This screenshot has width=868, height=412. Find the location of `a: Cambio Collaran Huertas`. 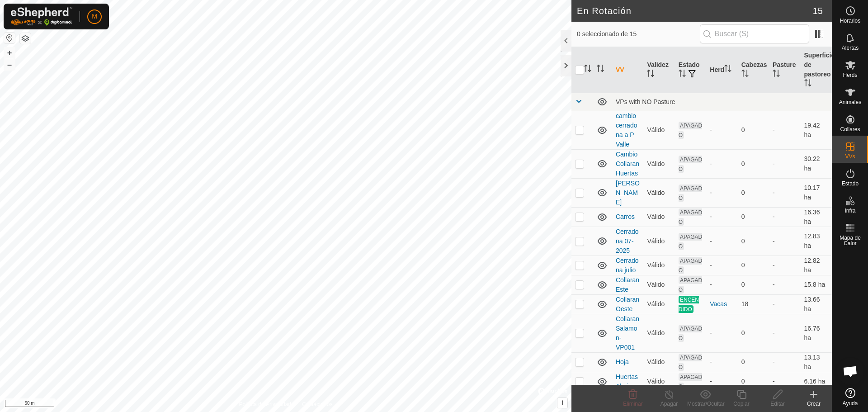

a: Cambio Collaran Huertas is located at coordinates (628, 164).